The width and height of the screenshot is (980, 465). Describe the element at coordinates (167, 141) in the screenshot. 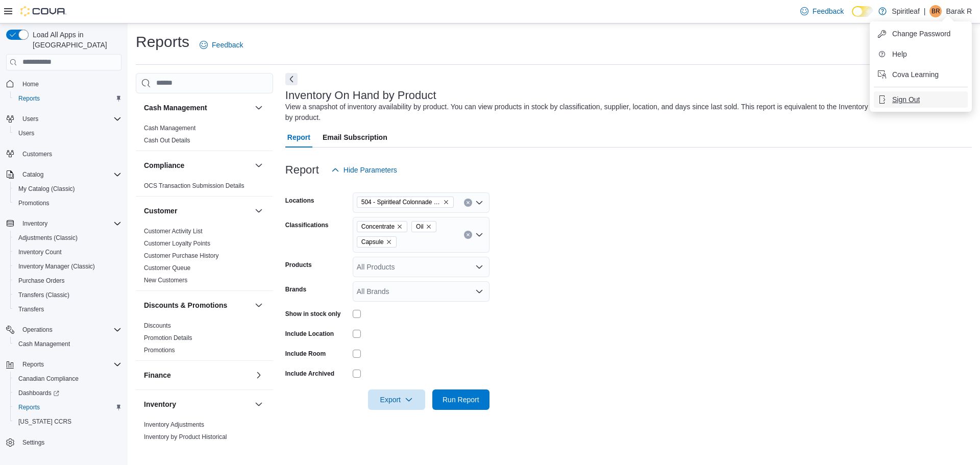

I see `span: Cash Out Details` at that location.